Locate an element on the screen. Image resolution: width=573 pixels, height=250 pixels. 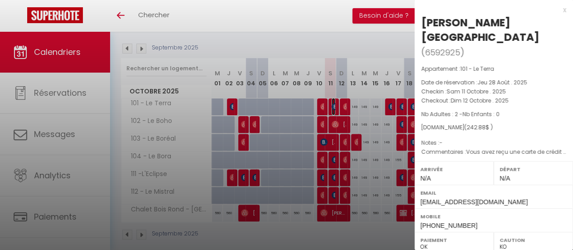
p: Notes : is located at coordinates (494, 143).